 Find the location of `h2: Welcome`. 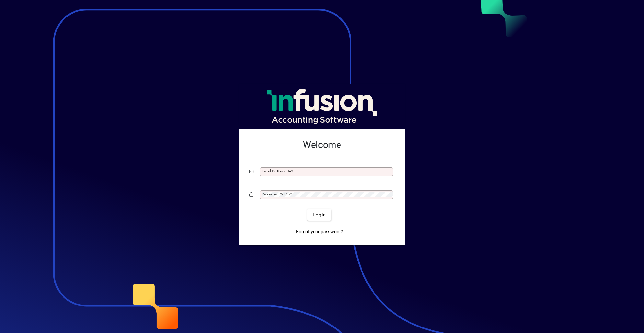

h2: Welcome is located at coordinates (322, 145).